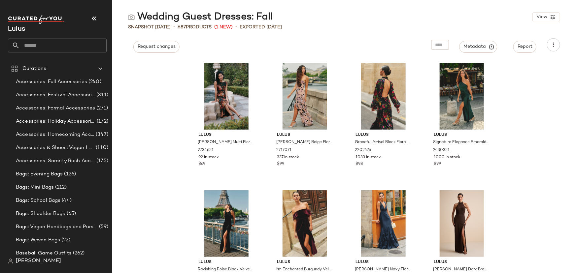 The height and width of the screenshot is (273, 576). I want to click on span: 2430351, so click(441, 151).